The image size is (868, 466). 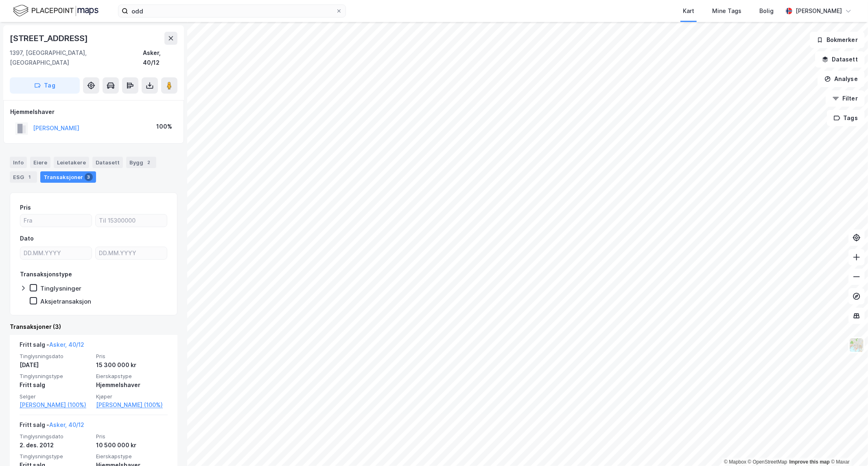 What do you see at coordinates (56, 445) in the screenshot?
I see `div: 2. des. 2012` at bounding box center [56, 445].